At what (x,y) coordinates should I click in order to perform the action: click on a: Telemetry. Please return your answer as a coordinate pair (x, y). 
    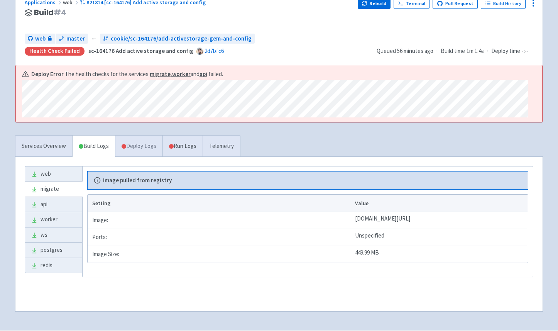
    Looking at the image, I should click on (221, 146).